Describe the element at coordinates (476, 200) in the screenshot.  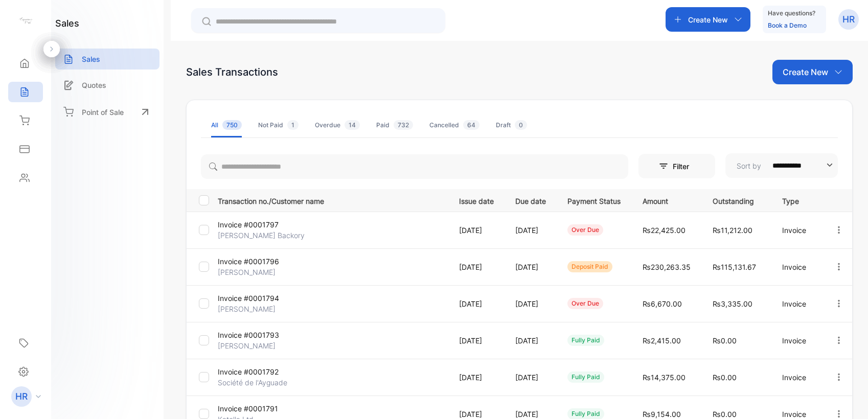
I see `p: Issue date` at that location.